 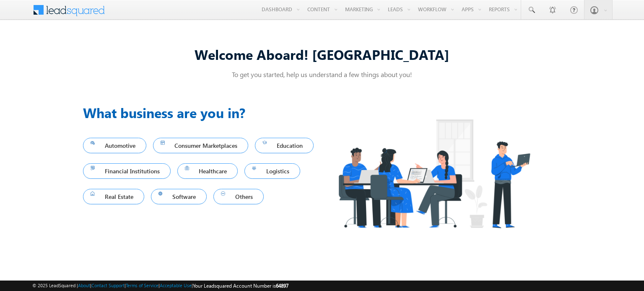 I want to click on a: Contact Support, so click(x=107, y=285).